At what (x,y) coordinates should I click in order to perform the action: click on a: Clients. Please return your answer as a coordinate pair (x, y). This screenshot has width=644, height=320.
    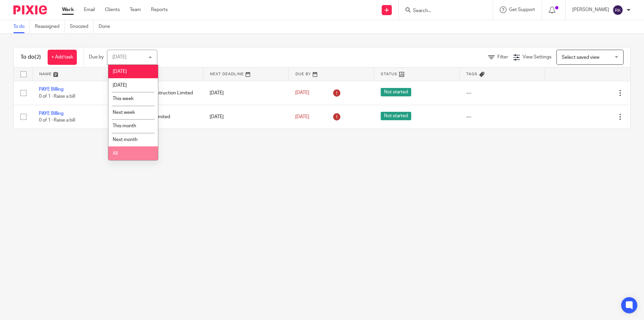
    Looking at the image, I should click on (112, 10).